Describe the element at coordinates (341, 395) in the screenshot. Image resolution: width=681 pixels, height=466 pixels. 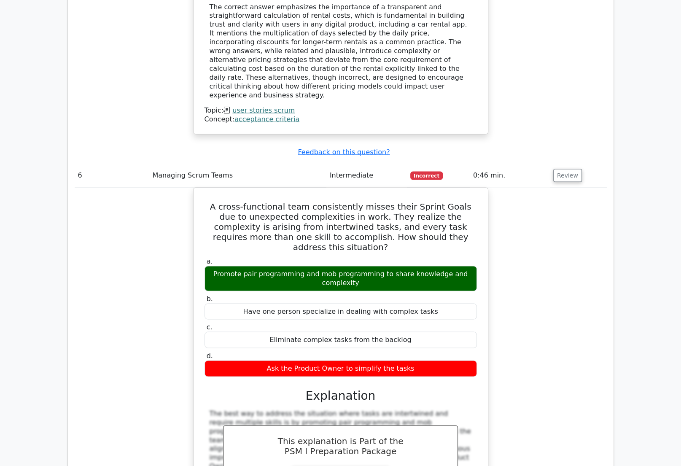
I see `h3: Explanation` at that location.